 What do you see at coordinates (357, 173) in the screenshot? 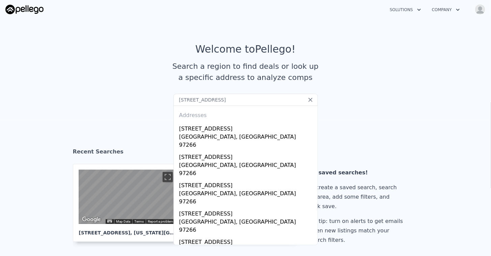
I see `div: No saved searches!` at bounding box center [357, 173].